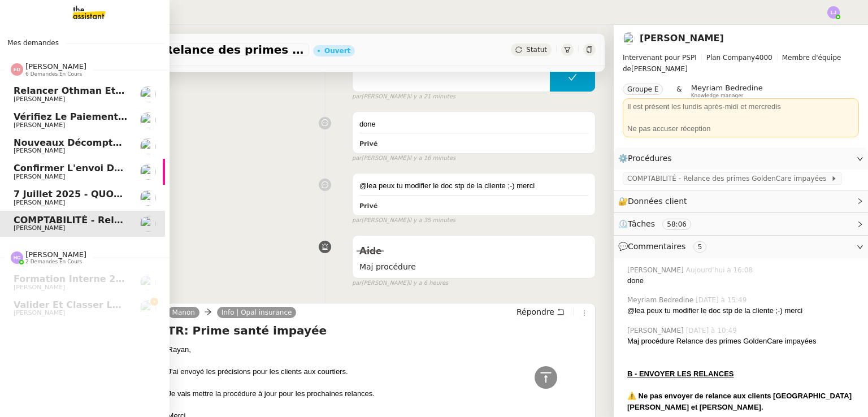 The image size is (868, 417). Describe the element at coordinates (641, 224) in the screenshot. I see `span: Tâches` at that location.